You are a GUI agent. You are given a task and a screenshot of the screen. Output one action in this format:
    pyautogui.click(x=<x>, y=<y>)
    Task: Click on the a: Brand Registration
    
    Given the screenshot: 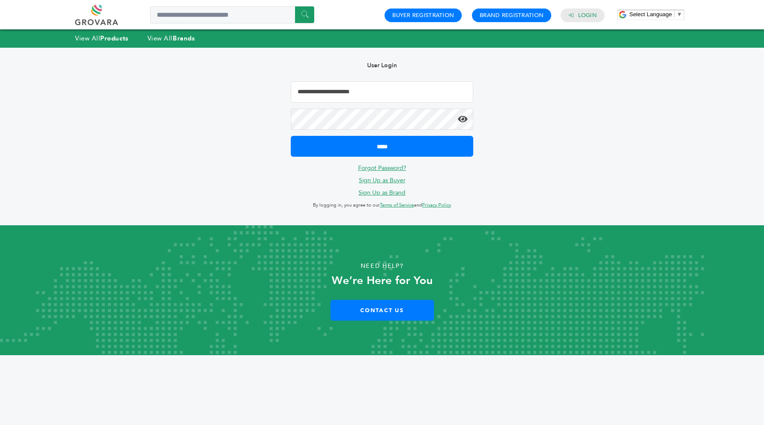 What is the action you would take?
    pyautogui.click(x=512, y=15)
    